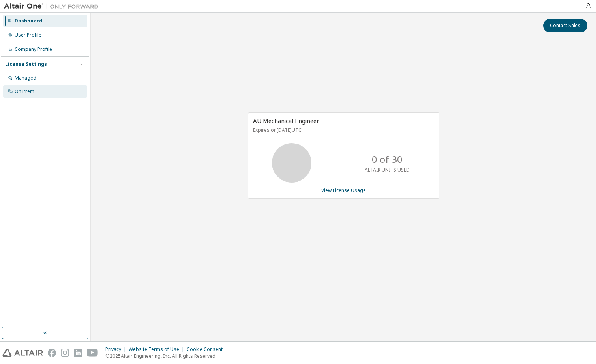 The width and height of the screenshot is (596, 364). Describe the element at coordinates (387, 159) in the screenshot. I see `p: 0 of 30` at that location.